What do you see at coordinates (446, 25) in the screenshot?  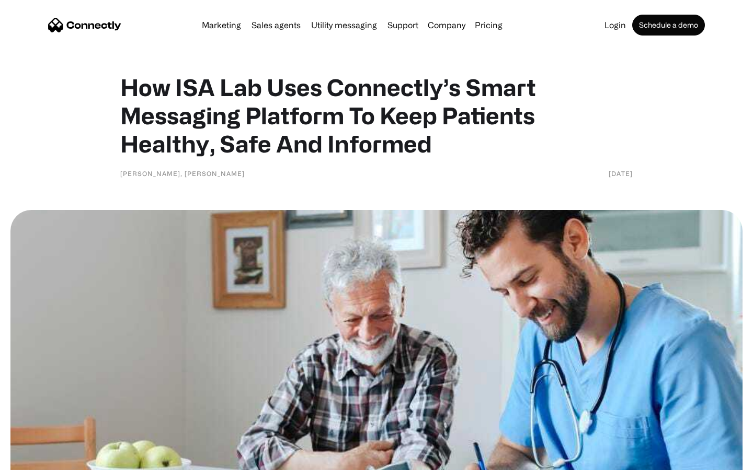 I see `div: Company` at bounding box center [446, 25].